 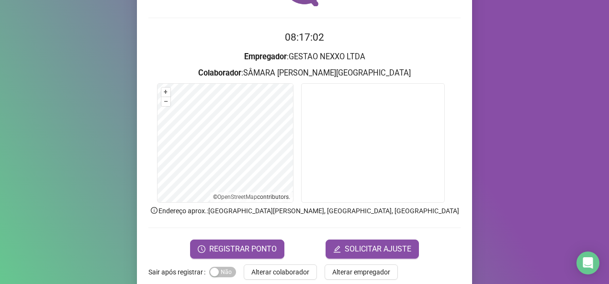 What do you see at coordinates (304, 37) in the screenshot?
I see `time: 08:17:02` at bounding box center [304, 37].